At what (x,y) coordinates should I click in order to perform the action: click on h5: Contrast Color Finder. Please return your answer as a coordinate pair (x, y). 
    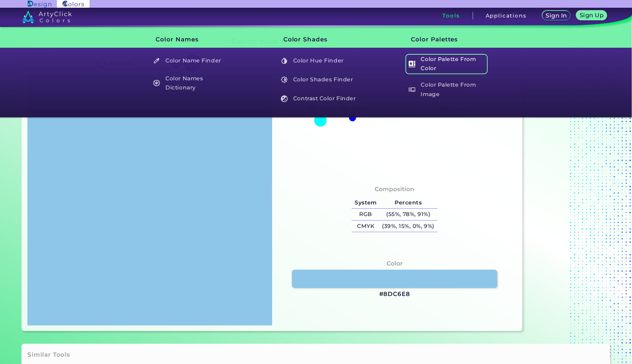
    Looking at the image, I should click on (319, 99).